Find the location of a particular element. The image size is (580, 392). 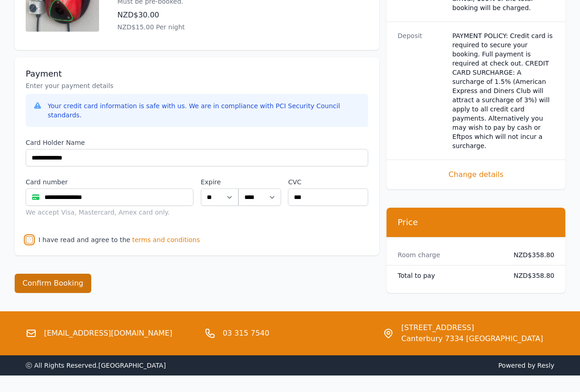

p: NZD$15.00 Per night is located at coordinates (214, 27).